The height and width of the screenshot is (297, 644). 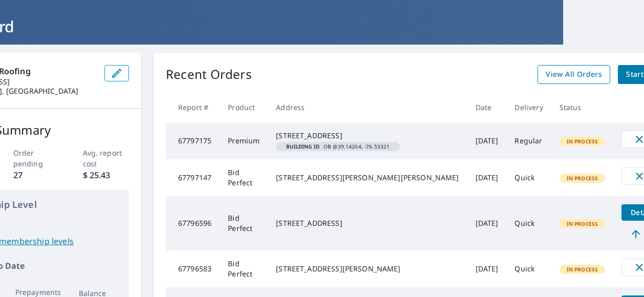 What do you see at coordinates (243, 107) in the screenshot?
I see `th: Product` at bounding box center [243, 107].